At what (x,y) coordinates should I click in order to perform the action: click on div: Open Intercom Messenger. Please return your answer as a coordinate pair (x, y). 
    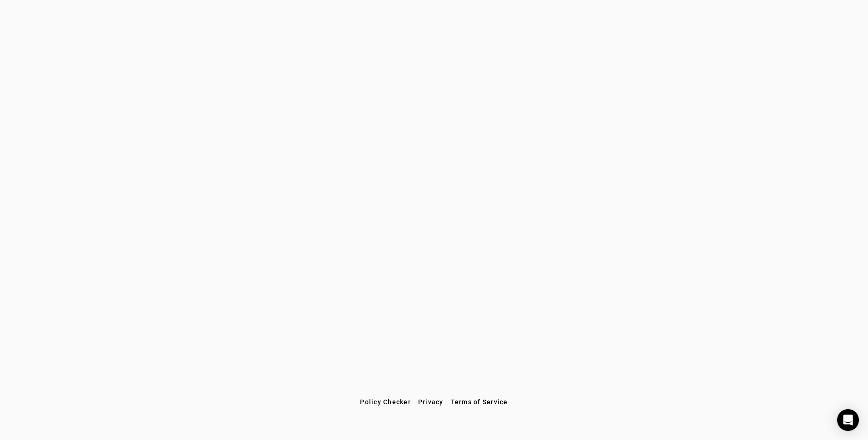
    Looking at the image, I should click on (848, 420).